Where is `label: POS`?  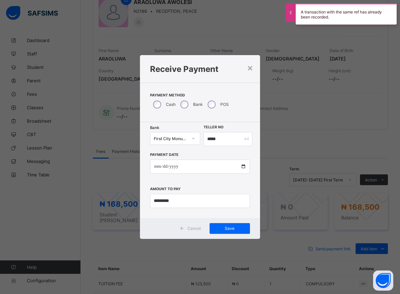 label: POS is located at coordinates (224, 104).